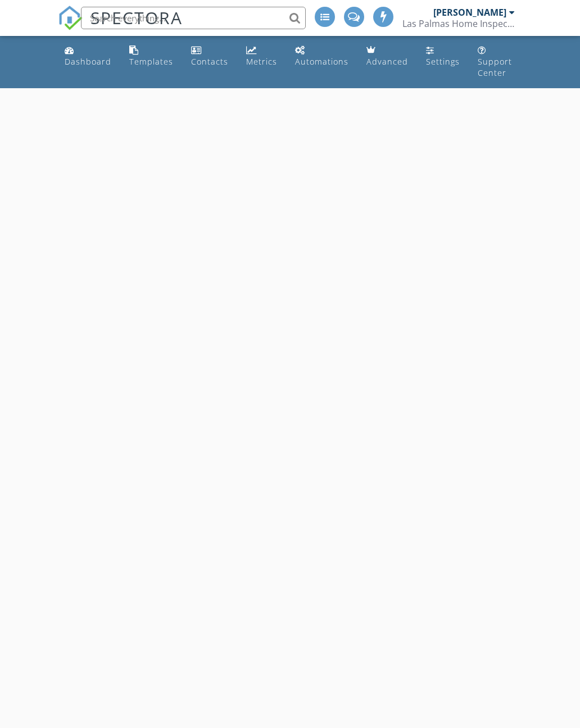 This screenshot has height=728, width=580. What do you see at coordinates (387, 61) in the screenshot?
I see `div: Advanced` at bounding box center [387, 61].